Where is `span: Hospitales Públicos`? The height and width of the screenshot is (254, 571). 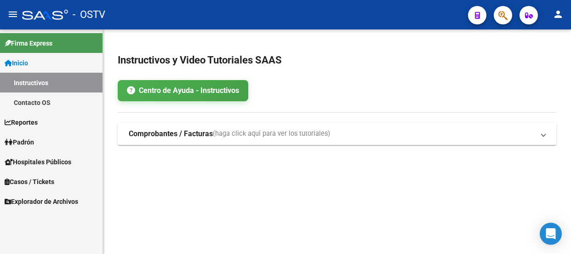 span: Hospitales Públicos is located at coordinates (38, 162).